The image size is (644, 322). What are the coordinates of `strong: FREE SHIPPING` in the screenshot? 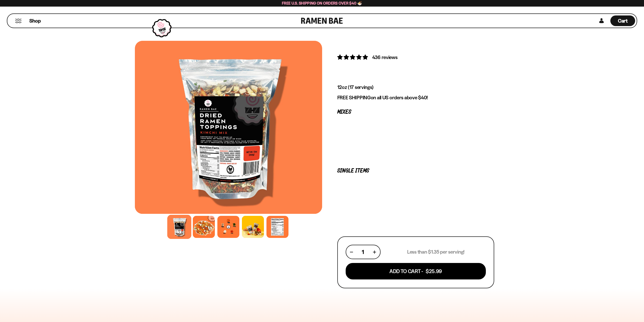 It's located at (354, 98).